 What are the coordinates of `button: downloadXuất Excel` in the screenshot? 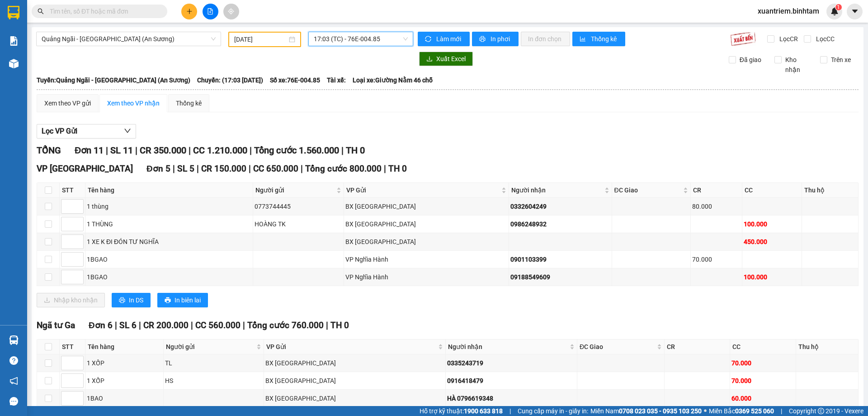 It's located at (446, 59).